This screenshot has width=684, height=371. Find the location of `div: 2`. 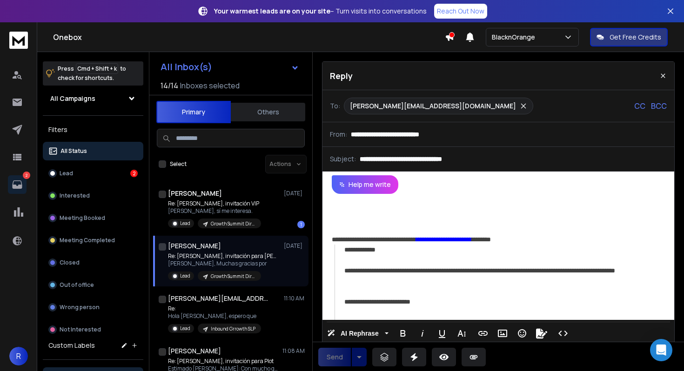

div: 2 is located at coordinates (134, 174).